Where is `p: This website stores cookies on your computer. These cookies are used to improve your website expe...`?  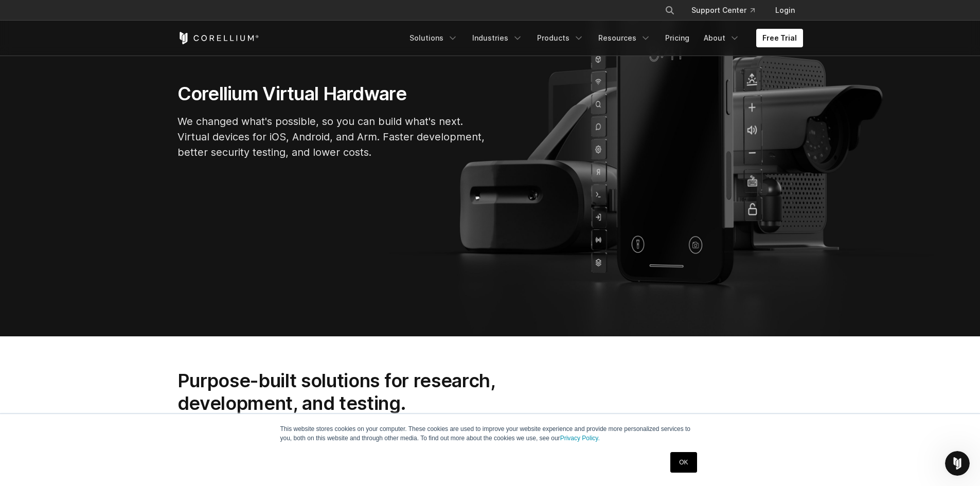
p: This website stores cookies on your computer. These cookies are used to improve your website expe... is located at coordinates (490, 433).